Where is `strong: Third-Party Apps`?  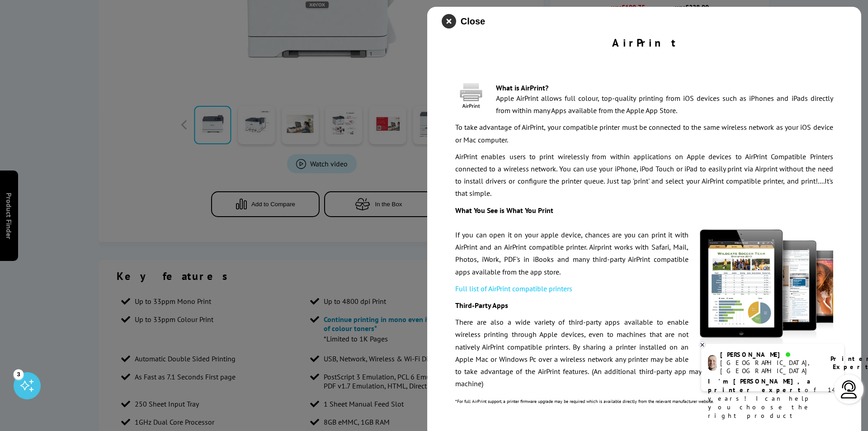 strong: Third-Party Apps is located at coordinates (481, 305).